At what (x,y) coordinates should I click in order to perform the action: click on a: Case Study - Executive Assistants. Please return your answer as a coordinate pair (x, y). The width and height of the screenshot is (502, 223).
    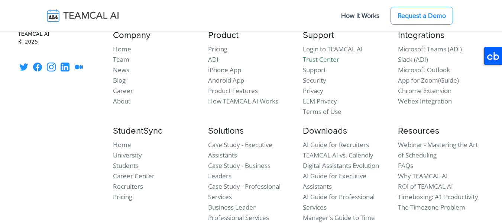
    Looking at the image, I should click on (240, 149).